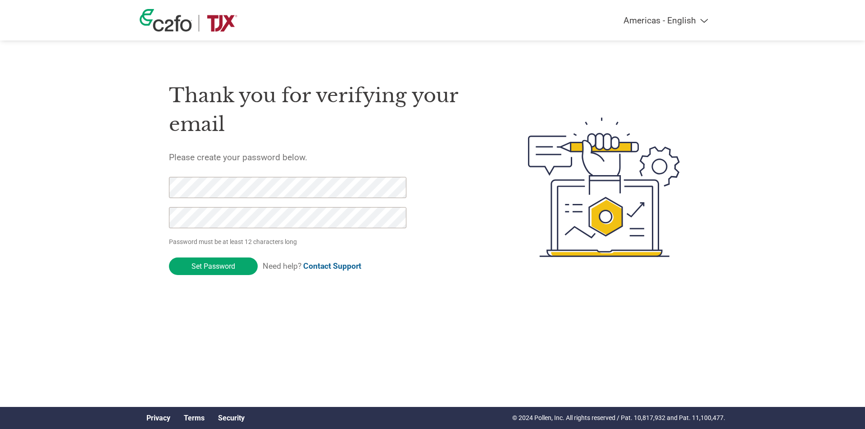 The width and height of the screenshot is (865, 429). I want to click on p: © 2024 Pollen, Inc. All rights reserved / Pat. 10,817,932 and Pat. 11,100,477., so click(618, 418).